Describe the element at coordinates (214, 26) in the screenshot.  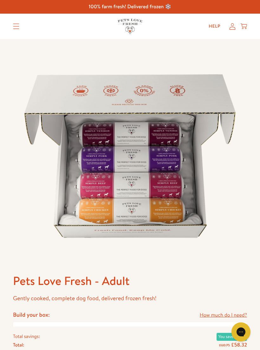
I see `a: Help` at that location.